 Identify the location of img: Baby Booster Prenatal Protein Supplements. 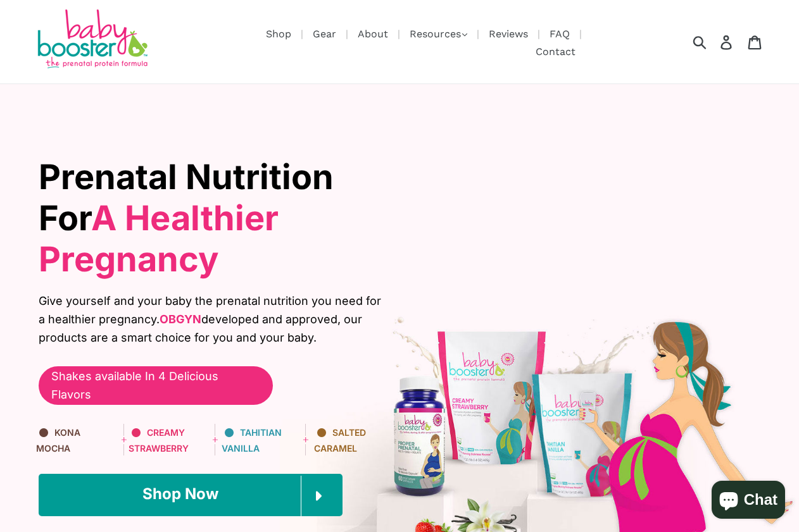
(92, 40).